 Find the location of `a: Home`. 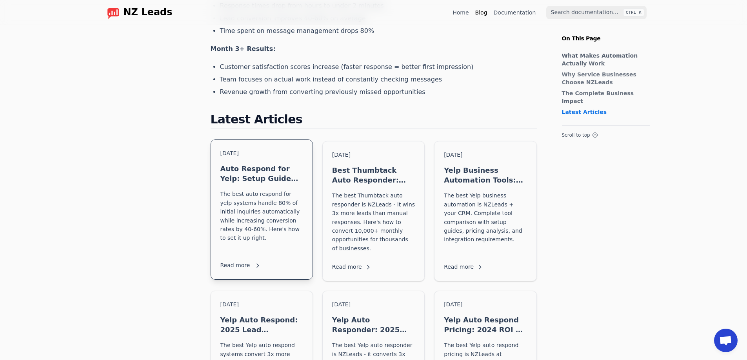

a: Home is located at coordinates (460, 13).